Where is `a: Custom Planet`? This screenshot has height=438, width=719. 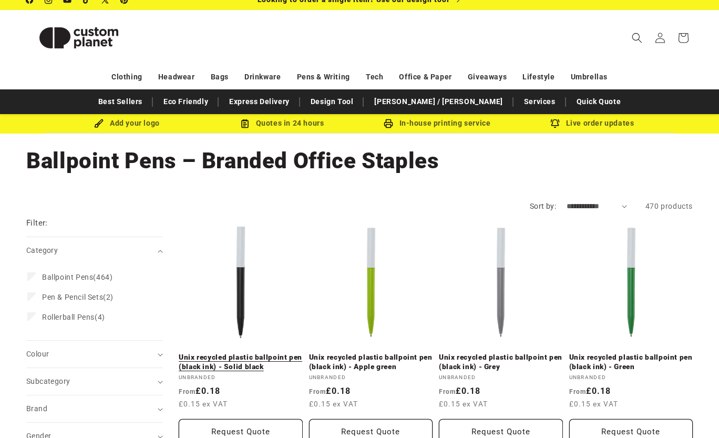 a: Custom Planet is located at coordinates (79, 37).